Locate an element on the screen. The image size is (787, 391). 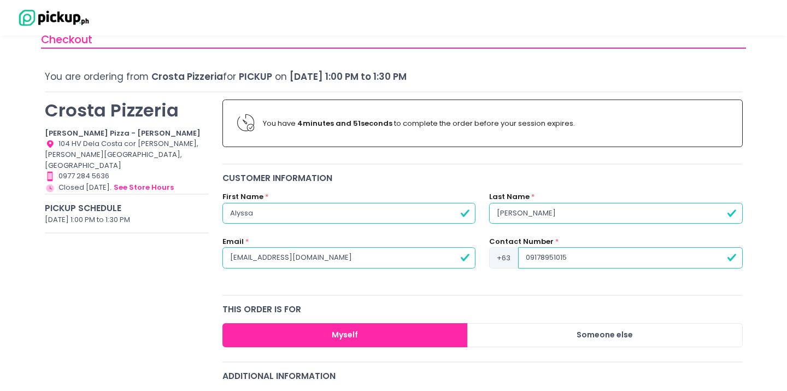
label: Email is located at coordinates (233, 242).